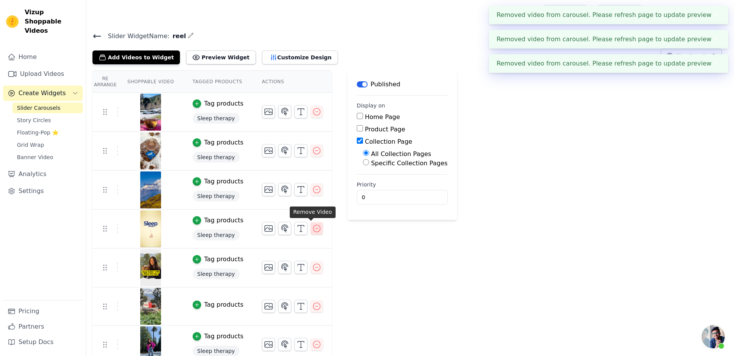 The height and width of the screenshot is (356, 734). What do you see at coordinates (691, 57) in the screenshot?
I see `a: How to setup?` at bounding box center [691, 57].